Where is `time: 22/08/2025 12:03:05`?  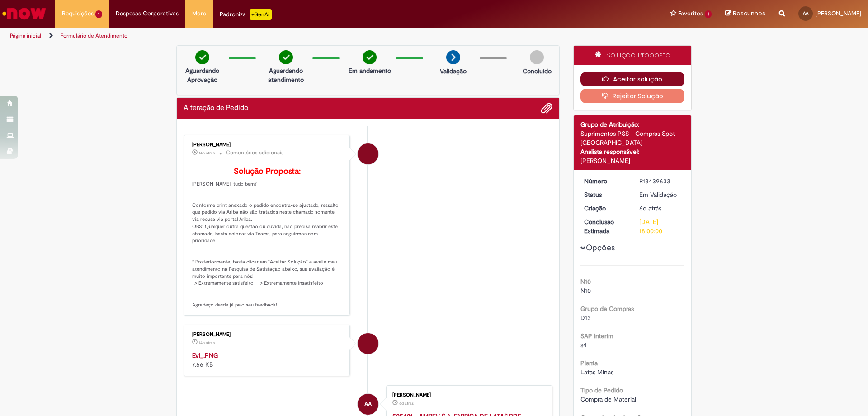 time: 22/08/2025 12:03:05 is located at coordinates (407, 403).